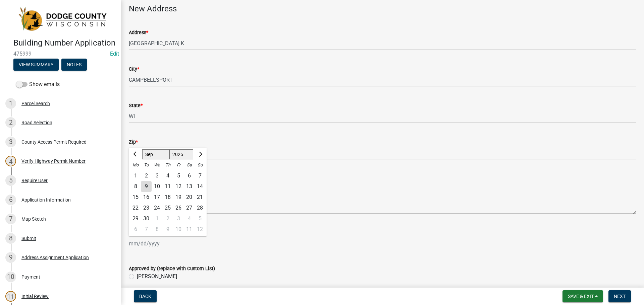  What do you see at coordinates (200, 208) in the screenshot?
I see `div: Sunday, September 28, 2025` at bounding box center [200, 208].